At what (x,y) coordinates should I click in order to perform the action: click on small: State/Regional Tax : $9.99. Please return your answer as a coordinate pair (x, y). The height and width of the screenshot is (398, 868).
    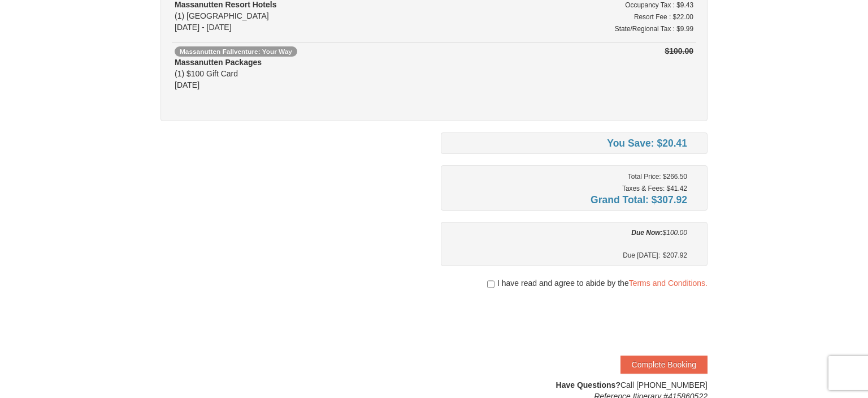
    Looking at the image, I should click on (654, 29).